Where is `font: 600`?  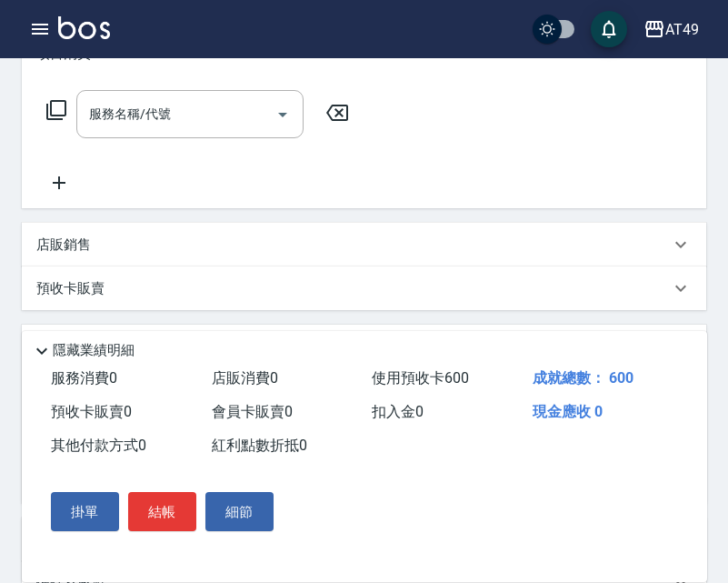
font: 600 is located at coordinates (621, 377).